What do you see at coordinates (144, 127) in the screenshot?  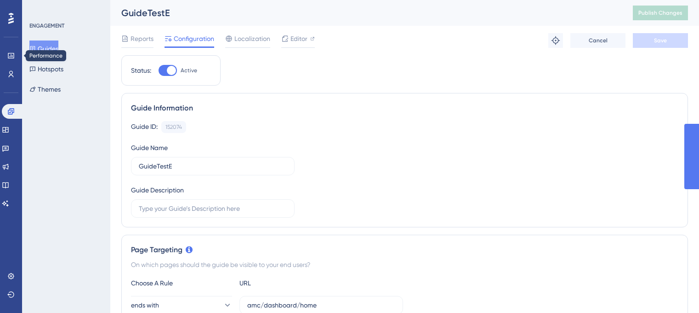 I see `div: Guide ID:` at bounding box center [144, 127].